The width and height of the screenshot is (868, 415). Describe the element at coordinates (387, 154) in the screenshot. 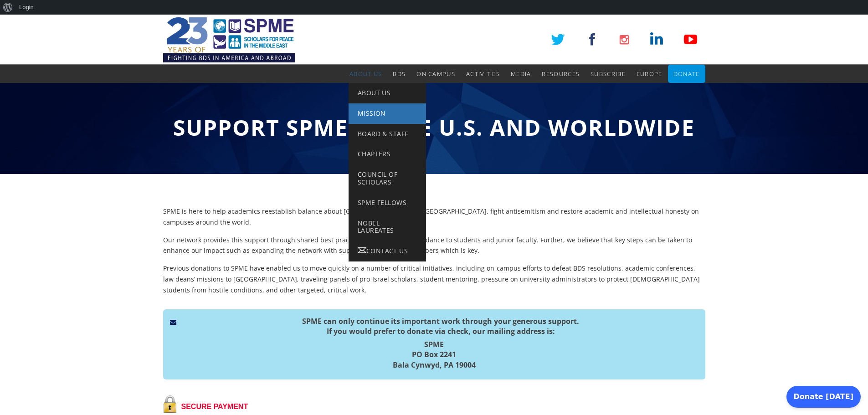

I see `a: Chapters` at that location.